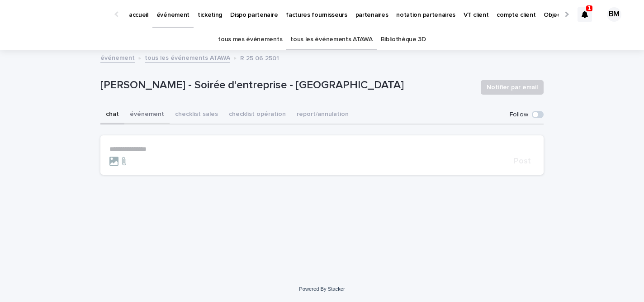  What do you see at coordinates (250, 40) in the screenshot?
I see `a: tous mes événements` at bounding box center [250, 40].